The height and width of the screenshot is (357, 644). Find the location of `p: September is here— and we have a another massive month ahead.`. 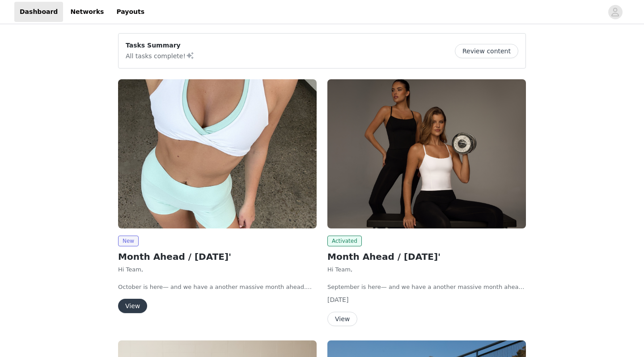

p: September is here— and we have a another massive month ahead. is located at coordinates (427, 287).